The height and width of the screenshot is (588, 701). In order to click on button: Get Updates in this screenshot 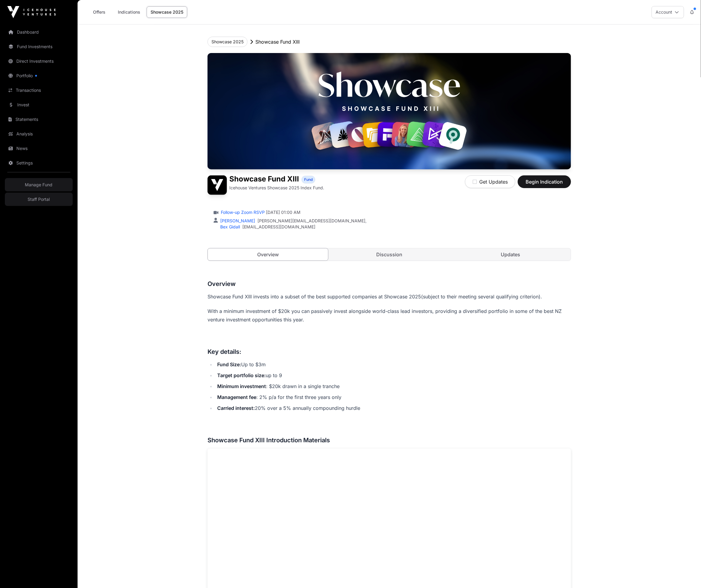, I will do `click(490, 182)`.